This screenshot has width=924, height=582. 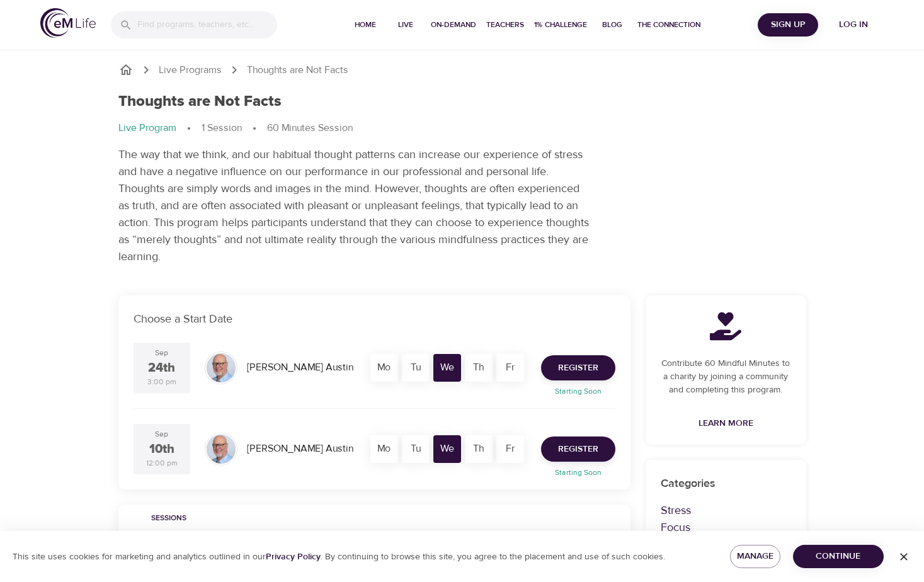 I want to click on p: Live Programs, so click(x=191, y=70).